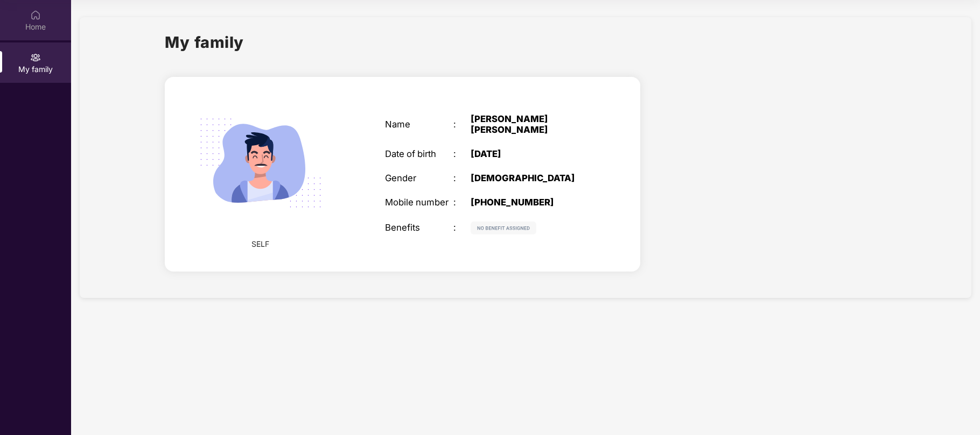 This screenshot has width=980, height=435. I want to click on h1: My family, so click(204, 42).